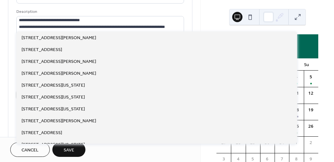 The image size is (334, 162). Describe the element at coordinates (311, 127) in the screenshot. I see `div: 26` at that location.